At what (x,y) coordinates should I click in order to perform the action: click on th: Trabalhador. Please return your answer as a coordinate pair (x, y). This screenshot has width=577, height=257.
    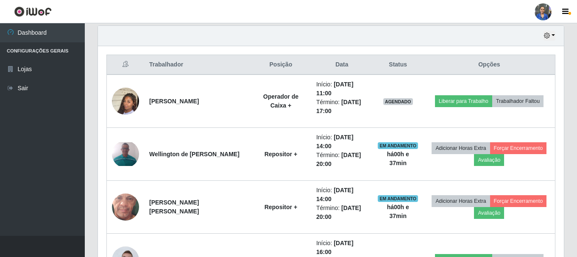
    Looking at the image, I should click on (197, 65).